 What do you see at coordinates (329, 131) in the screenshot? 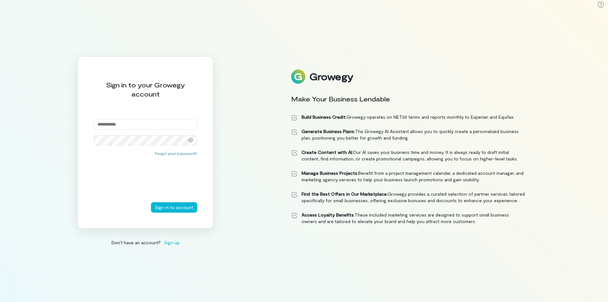
I see `strong: Generate Business Plans:` at bounding box center [329, 131].